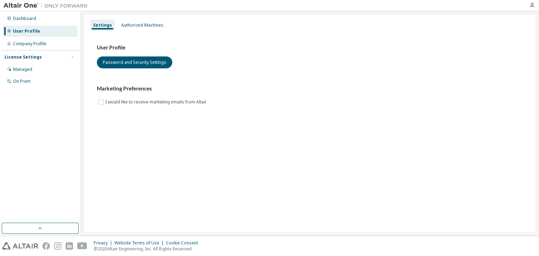 This screenshot has height=256, width=539. What do you see at coordinates (148, 249) in the screenshot?
I see `p: © 2025 Altair Engineering, Inc. All Rights Reserved.` at bounding box center [148, 249].